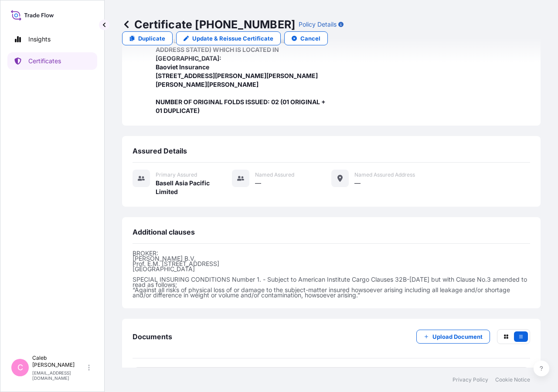  I want to click on p: Policy Details, so click(317, 25).